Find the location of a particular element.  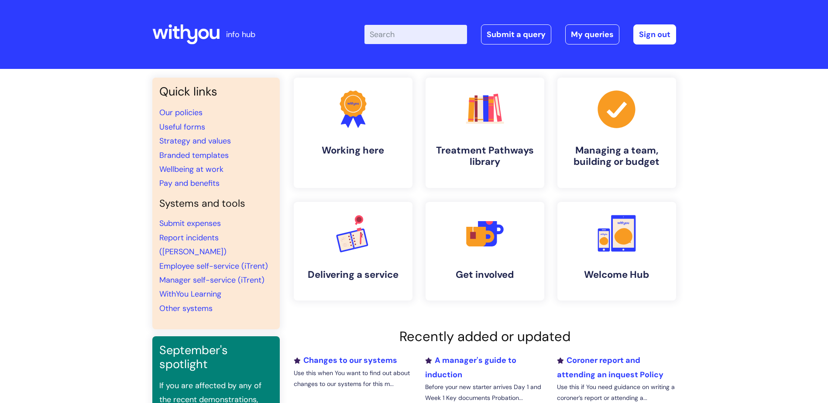

h4: Get involved is located at coordinates (485, 275).